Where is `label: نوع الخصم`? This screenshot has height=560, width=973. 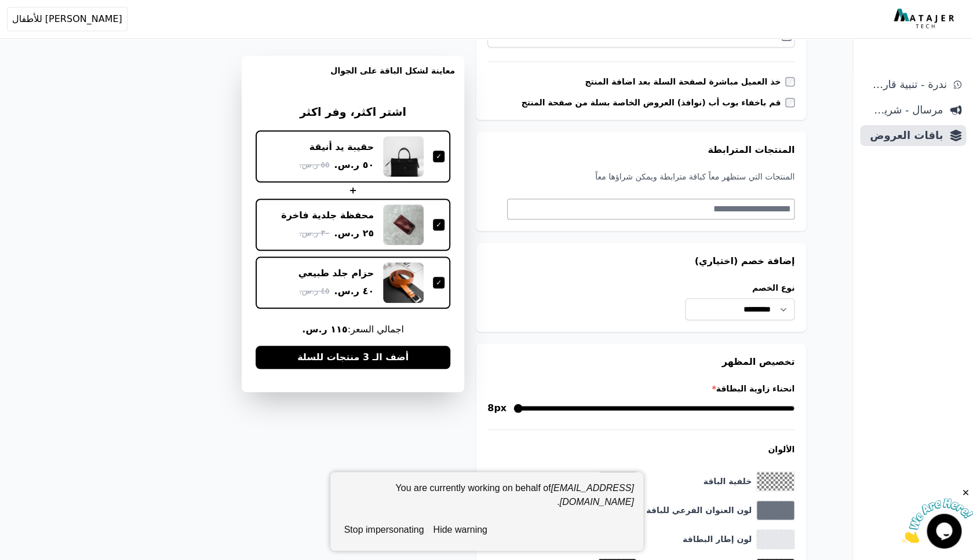
label: نوع الخصم is located at coordinates (740, 287).